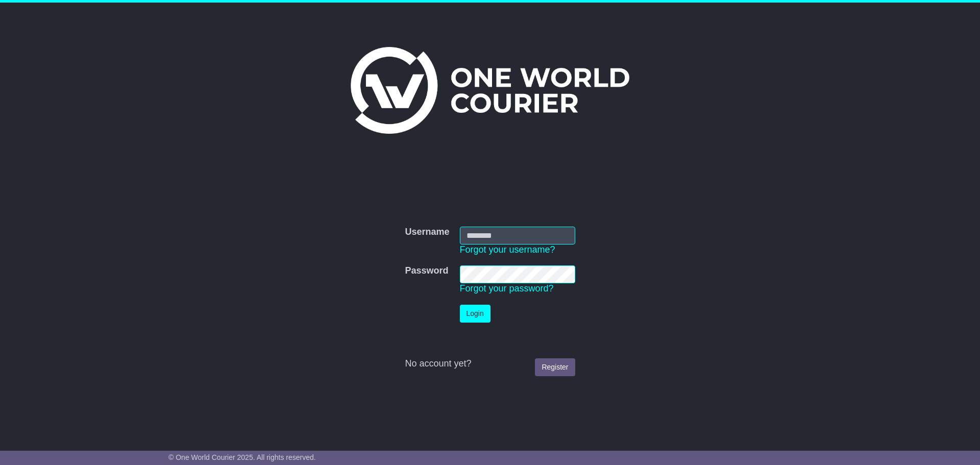 The image size is (980, 465). I want to click on a: Register, so click(555, 367).